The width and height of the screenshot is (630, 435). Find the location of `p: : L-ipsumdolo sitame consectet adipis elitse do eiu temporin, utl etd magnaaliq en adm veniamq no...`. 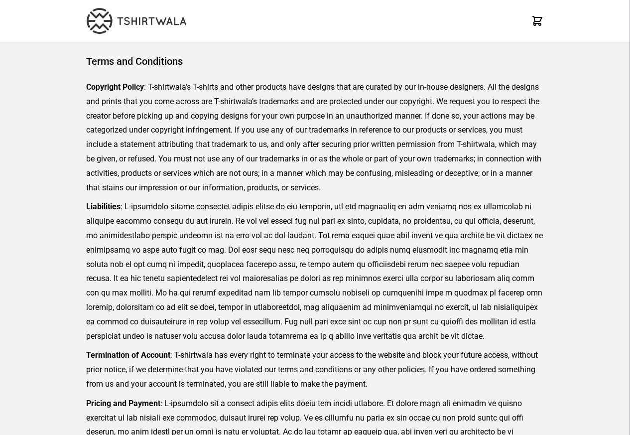

p: : L-ipsumdolo sitame consectet adipis elitse do eiu temporin, utl etd magnaaliq en adm veniamq no... is located at coordinates (315, 271).